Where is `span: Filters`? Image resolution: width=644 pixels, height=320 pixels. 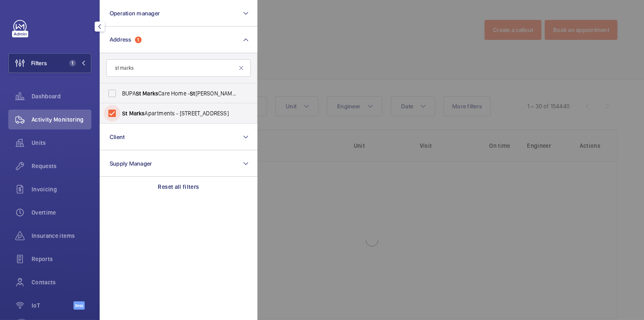 span: Filters is located at coordinates (39, 63).